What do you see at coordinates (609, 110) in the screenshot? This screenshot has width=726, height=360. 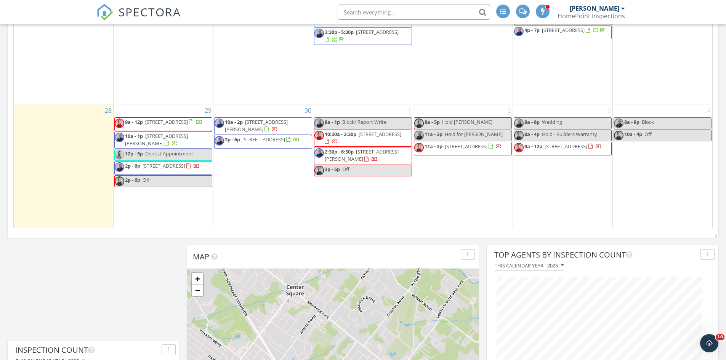 I see `a: Go to October 3, 2025` at bounding box center [609, 110].